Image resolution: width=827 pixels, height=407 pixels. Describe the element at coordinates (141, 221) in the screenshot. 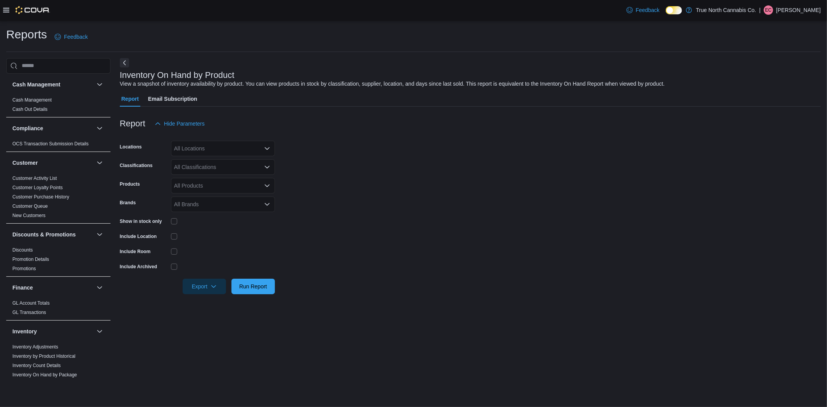

I see `label: Show in stock only` at that location.